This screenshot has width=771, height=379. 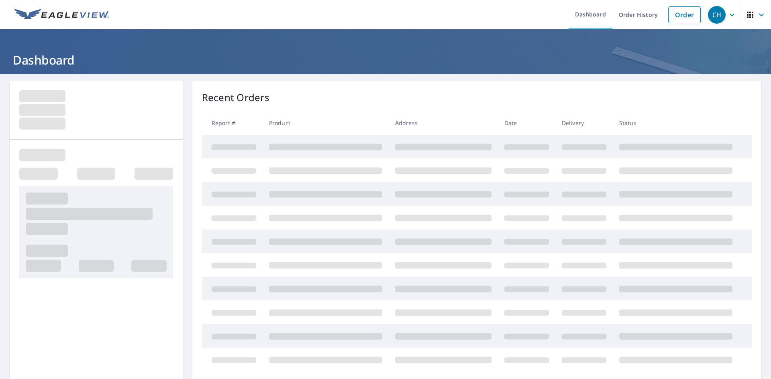 I want to click on img: EV Logo, so click(x=62, y=15).